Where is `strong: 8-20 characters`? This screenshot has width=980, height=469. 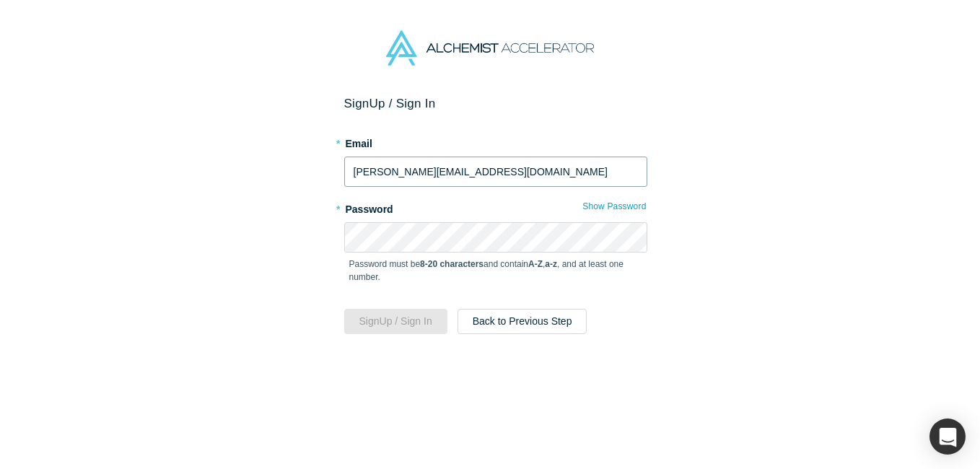 strong: 8-20 characters is located at coordinates (452, 264).